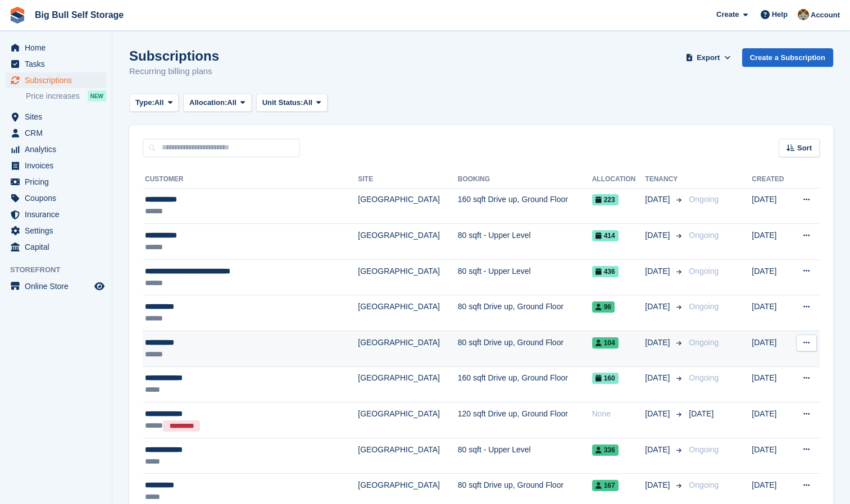 Image resolution: width=850 pixels, height=504 pixels. What do you see at coordinates (60, 270) in the screenshot?
I see `span: Storefront` at bounding box center [60, 270].